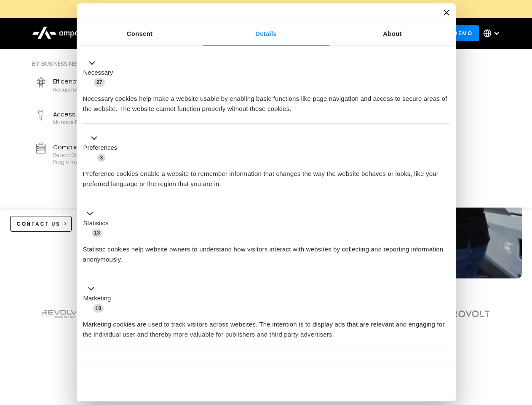 Image resolution: width=532 pixels, height=405 pixels. What do you see at coordinates (266, 176) in the screenshot?
I see `div: Preference cookies enable a website to remember information that changes the way the website beha...` at bounding box center [266, 176].